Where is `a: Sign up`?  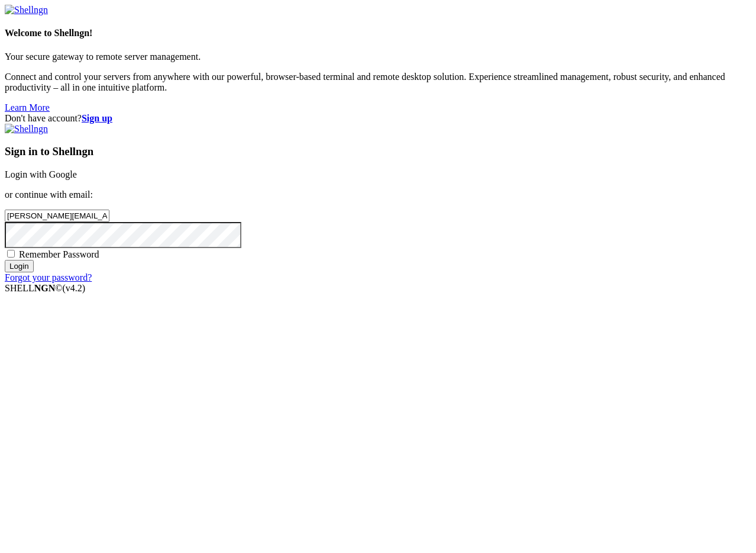 a: Sign up is located at coordinates (97, 118).